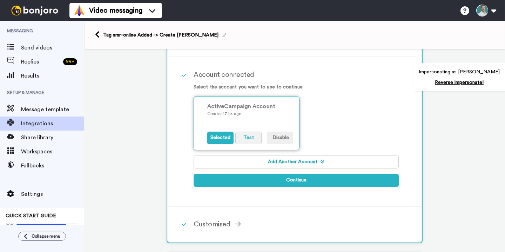  Describe the element at coordinates (53, 48) in the screenshot. I see `span: Send videos` at that location.